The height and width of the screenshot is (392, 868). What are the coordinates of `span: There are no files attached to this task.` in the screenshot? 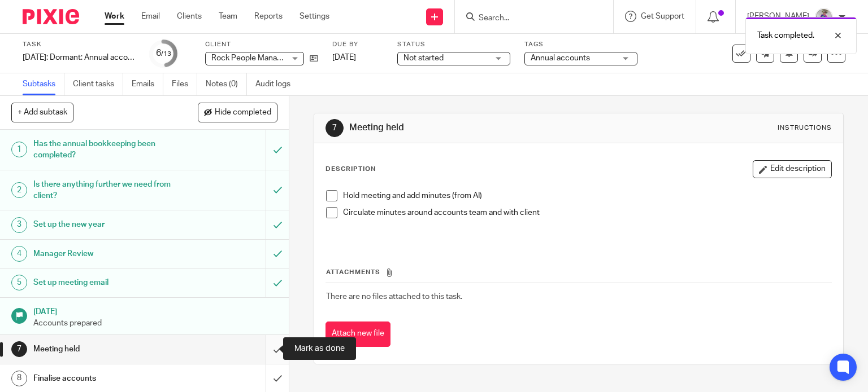 It's located at (394, 297).